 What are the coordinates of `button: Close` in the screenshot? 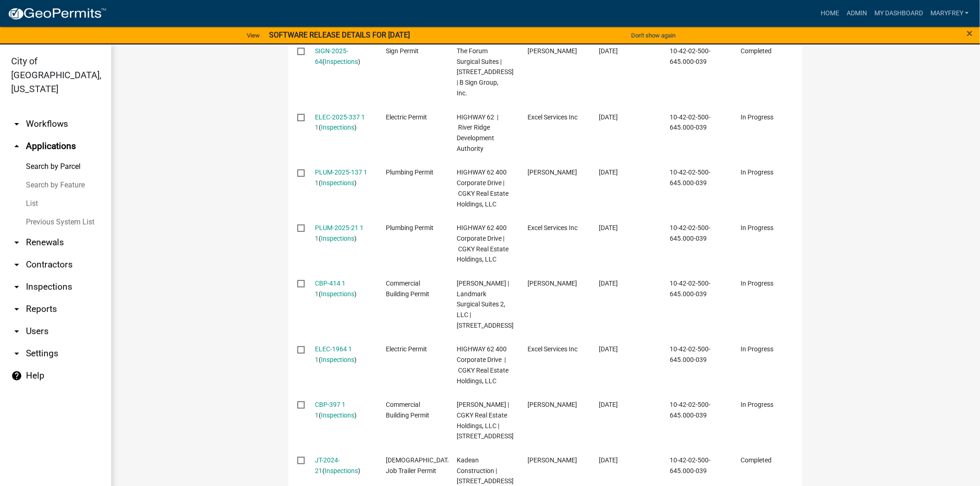 It's located at (970, 33).